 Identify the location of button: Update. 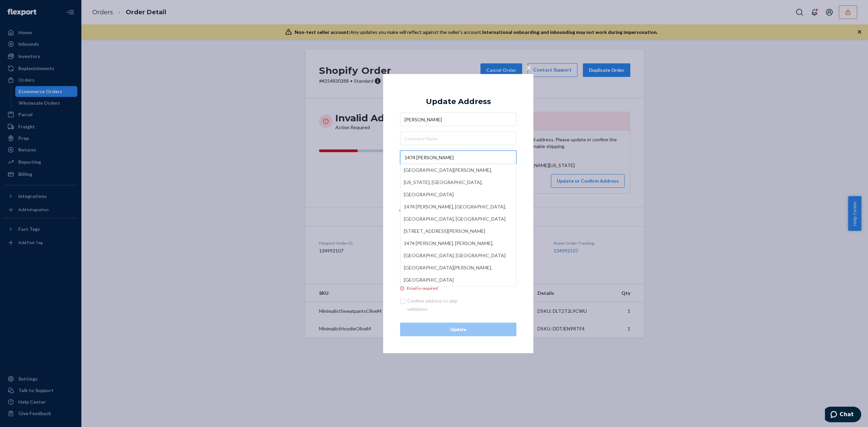
(458, 330).